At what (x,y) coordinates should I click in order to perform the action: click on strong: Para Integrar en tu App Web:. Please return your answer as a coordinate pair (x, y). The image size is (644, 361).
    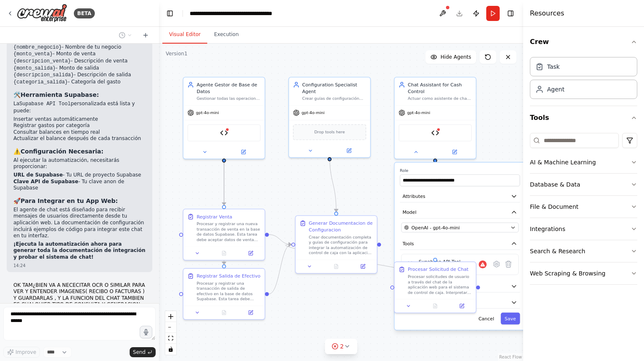
    Looking at the image, I should click on (69, 201).